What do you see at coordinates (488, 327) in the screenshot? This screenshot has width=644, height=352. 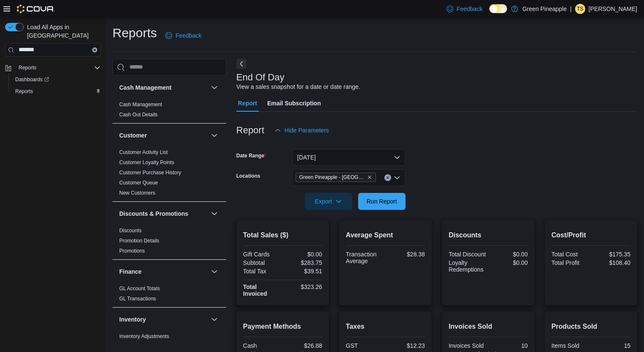 I see `h2: Invoices Sold` at bounding box center [488, 327].